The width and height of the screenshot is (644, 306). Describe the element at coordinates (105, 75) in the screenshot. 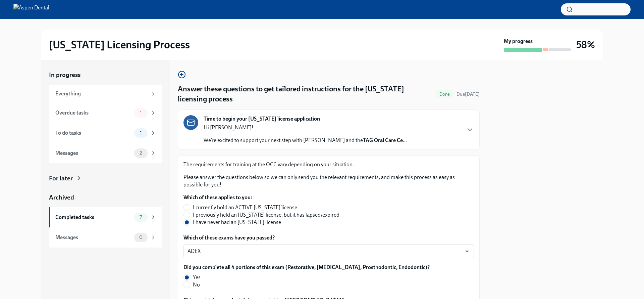

I see `a: In progress` at that location.